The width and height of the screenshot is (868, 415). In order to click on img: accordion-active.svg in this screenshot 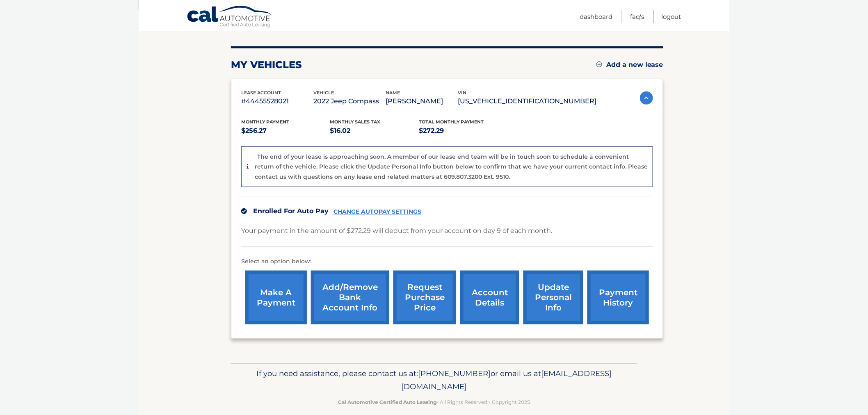, I will do `click(646, 98)`.